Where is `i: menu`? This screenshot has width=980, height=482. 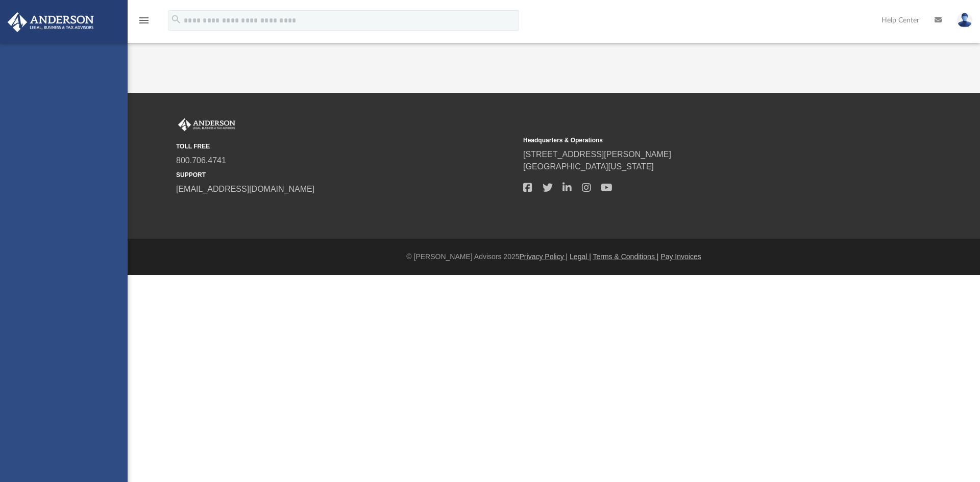
i: menu is located at coordinates (144, 20).